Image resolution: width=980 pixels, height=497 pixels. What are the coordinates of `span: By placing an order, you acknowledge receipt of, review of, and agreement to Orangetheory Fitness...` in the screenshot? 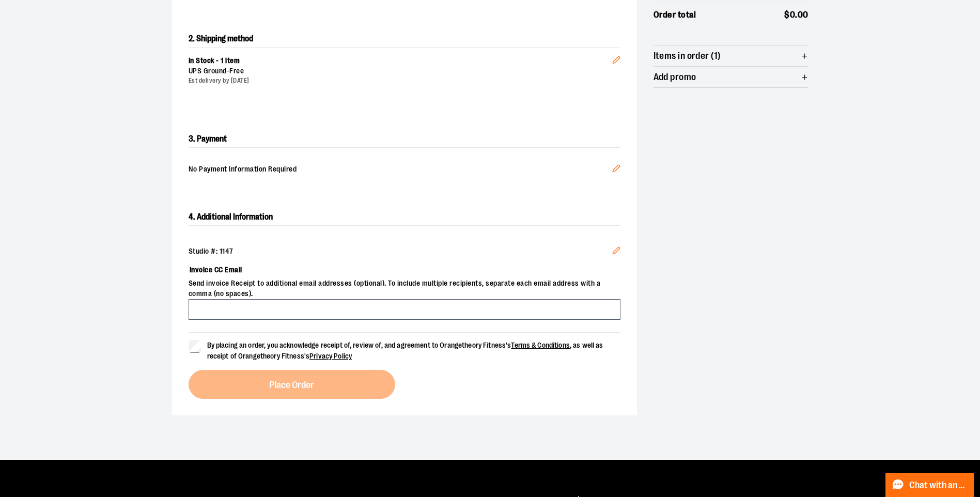 It's located at (405, 350).